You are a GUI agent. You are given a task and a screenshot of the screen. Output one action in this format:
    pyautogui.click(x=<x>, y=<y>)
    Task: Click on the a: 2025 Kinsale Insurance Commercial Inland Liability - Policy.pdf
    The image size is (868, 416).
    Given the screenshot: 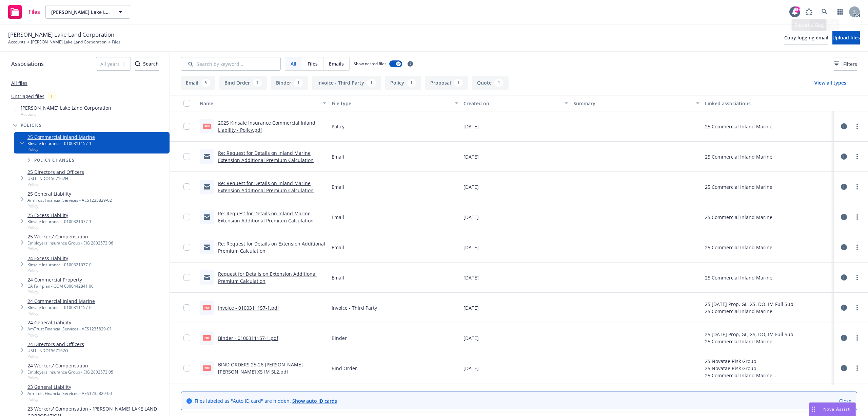 What is the action you would take?
    pyautogui.click(x=267, y=126)
    